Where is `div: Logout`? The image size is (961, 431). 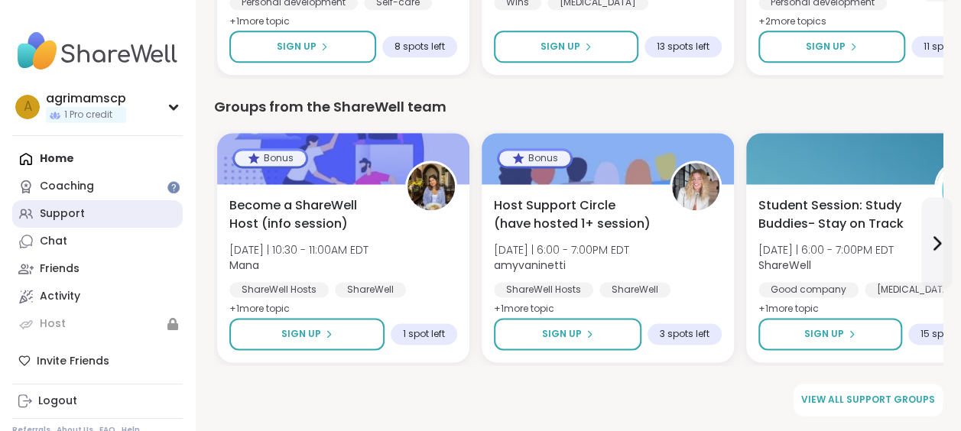
div: Logout is located at coordinates (57, 401).